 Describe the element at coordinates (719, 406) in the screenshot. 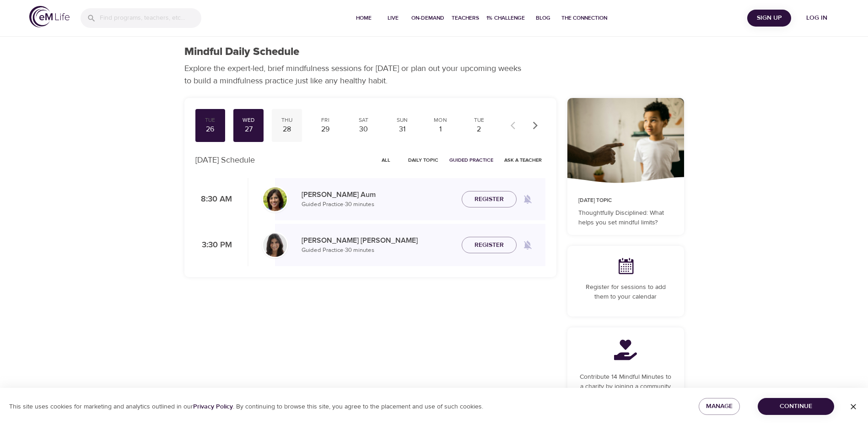

I see `span: Manage` at that location.